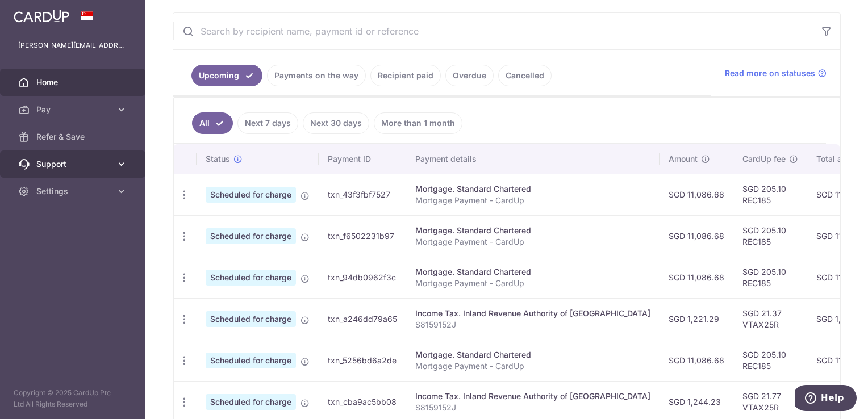 The image size is (868, 419). I want to click on span: Settings, so click(74, 192).